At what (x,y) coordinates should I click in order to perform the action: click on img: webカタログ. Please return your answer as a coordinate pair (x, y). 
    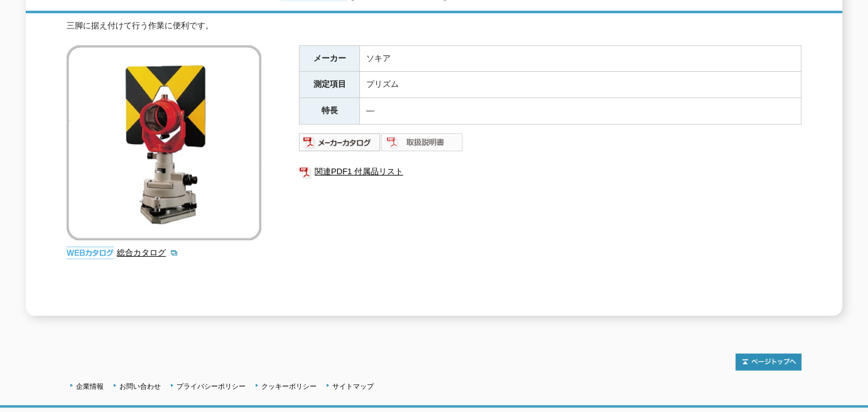
    Looking at the image, I should click on (90, 253).